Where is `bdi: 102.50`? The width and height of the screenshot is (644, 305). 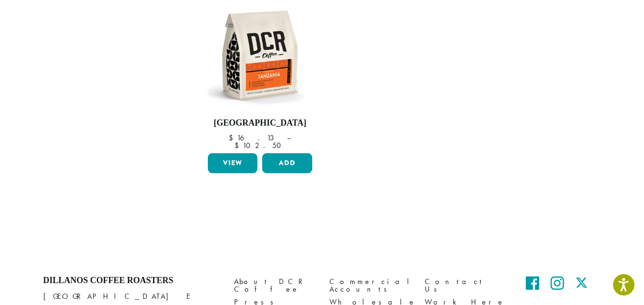
bdi: 102.50 is located at coordinates (260, 145).